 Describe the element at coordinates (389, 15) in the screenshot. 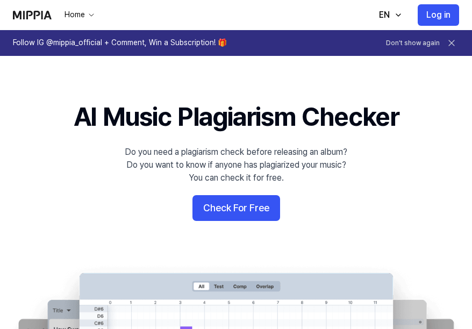

I see `button: EN` at that location.